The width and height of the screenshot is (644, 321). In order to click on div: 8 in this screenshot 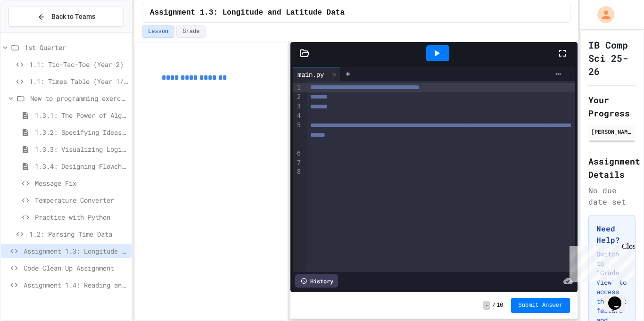, I will do `click(297, 172)`.